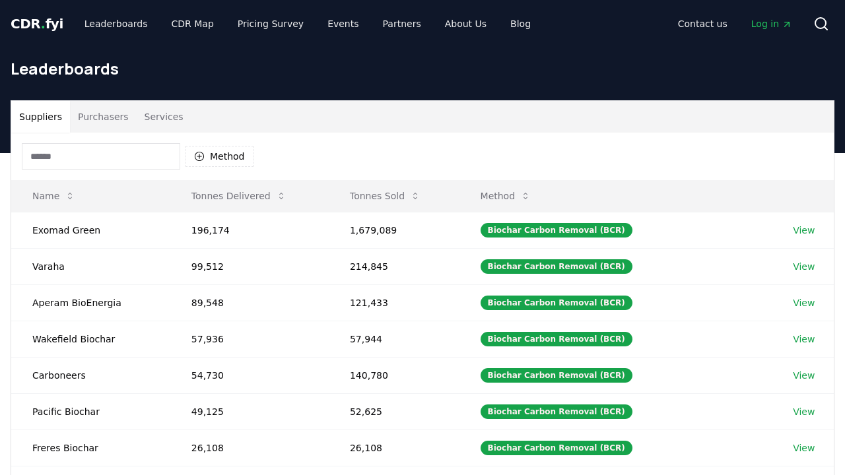  Describe the element at coordinates (193, 24) in the screenshot. I see `a: CDR Map` at that location.